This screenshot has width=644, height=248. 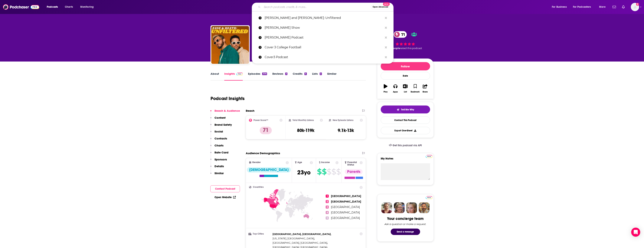 What do you see at coordinates (227, 98) in the screenshot?
I see `h1: Podcast Insights` at bounding box center [227, 98].